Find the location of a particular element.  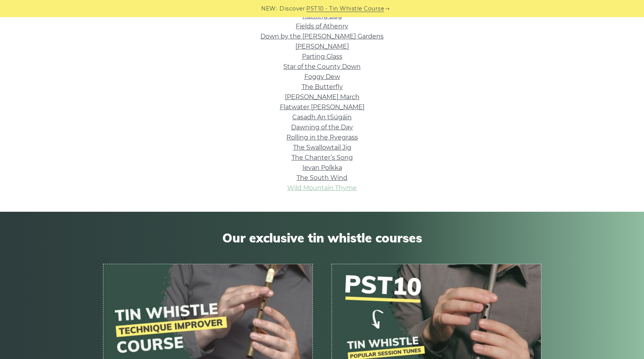

a: The Chanter’s Song is located at coordinates (322, 157).